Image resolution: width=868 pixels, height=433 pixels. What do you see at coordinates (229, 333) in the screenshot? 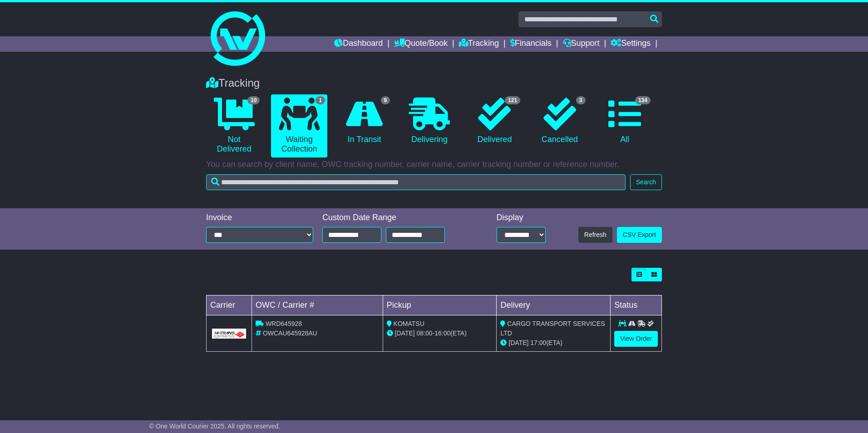
I see `img: GetCarrierServiceLogo` at bounding box center [229, 333].